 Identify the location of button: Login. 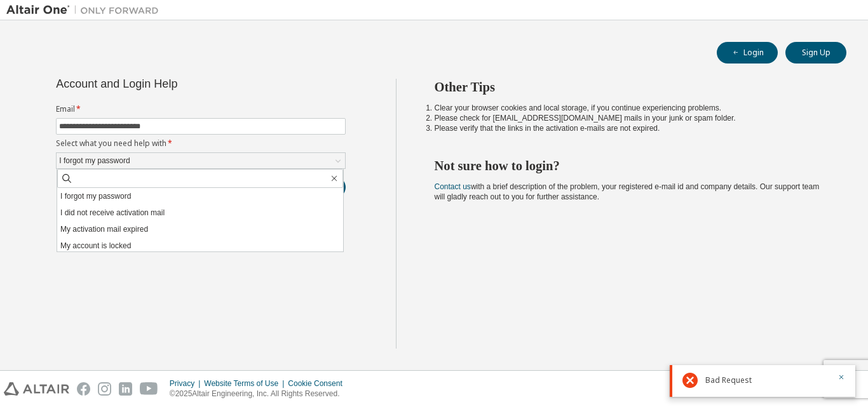
(748, 52).